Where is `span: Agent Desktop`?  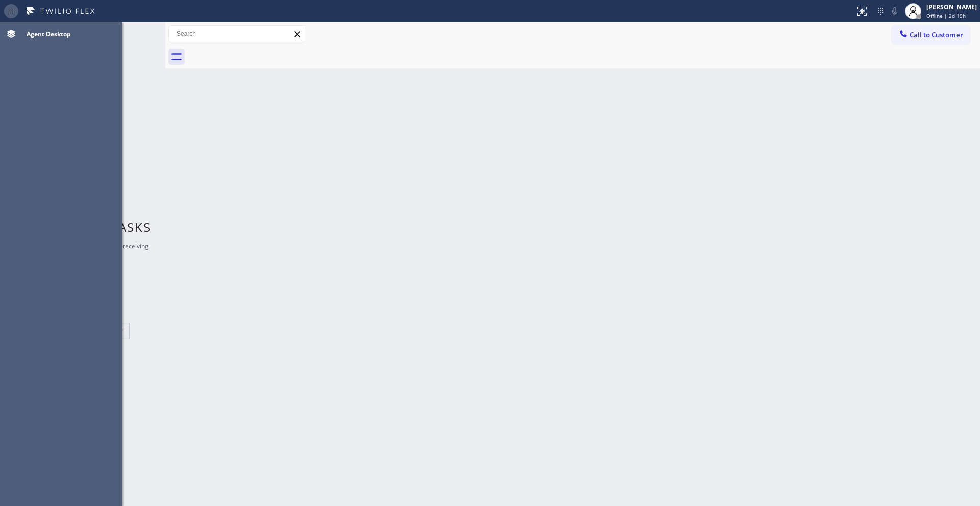
span: Agent Desktop is located at coordinates (48, 34).